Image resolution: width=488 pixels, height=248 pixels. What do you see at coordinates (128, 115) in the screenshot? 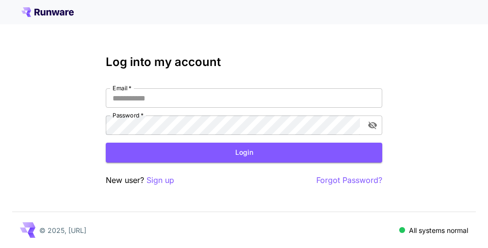
I see `label: Password` at bounding box center [128, 115].